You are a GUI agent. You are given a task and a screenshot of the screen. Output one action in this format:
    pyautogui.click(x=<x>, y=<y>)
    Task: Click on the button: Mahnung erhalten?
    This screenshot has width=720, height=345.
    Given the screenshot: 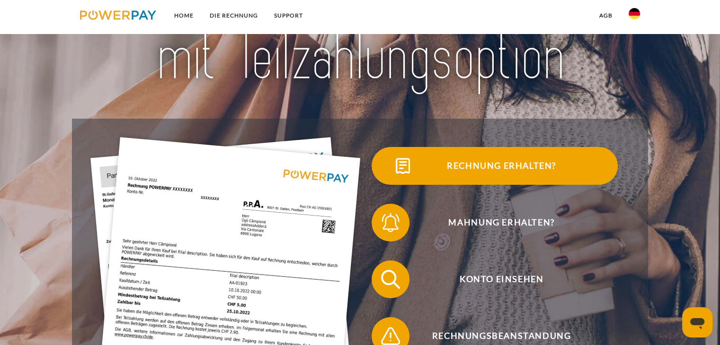 What is the action you would take?
    pyautogui.click(x=494, y=223)
    